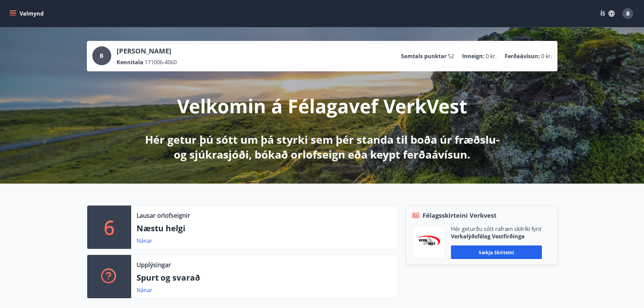 Image resolution: width=644 pixels, height=308 pixels. Describe the element at coordinates (130, 62) in the screenshot. I see `p: Kennitala` at that location.